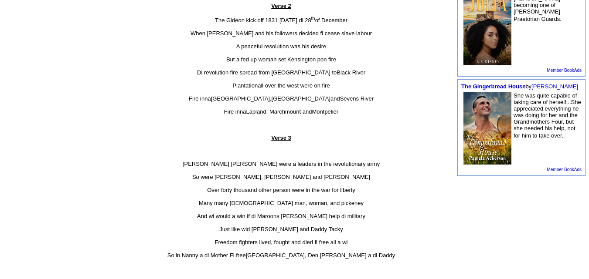 The width and height of the screenshot is (589, 279). Describe the element at coordinates (519, 86) in the screenshot. I see `font: by` at that location.